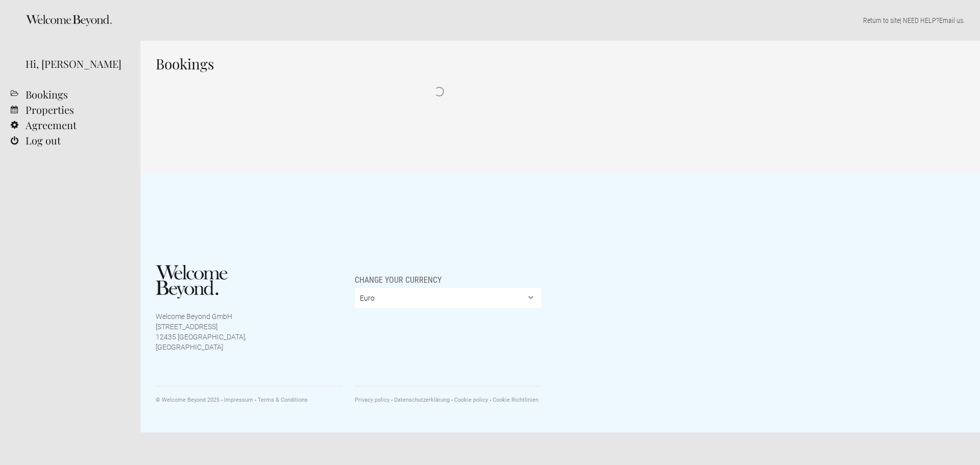 This screenshot has height=465, width=980. What do you see at coordinates (420, 400) in the screenshot?
I see `a: Datenschutzerklärung` at bounding box center [420, 400].